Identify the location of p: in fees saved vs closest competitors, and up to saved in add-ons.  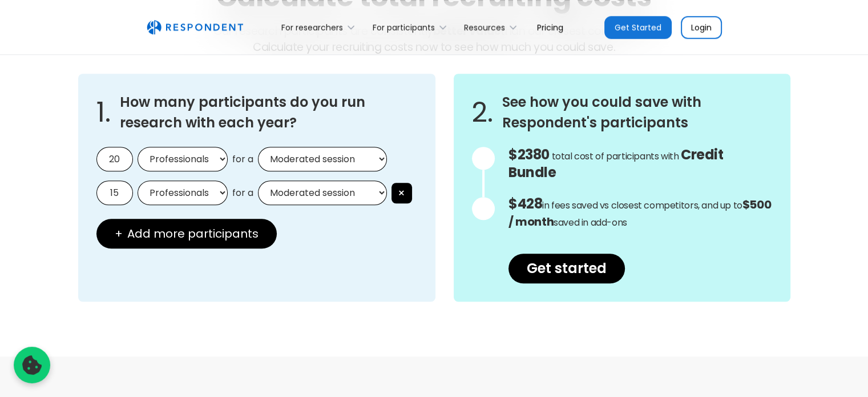
(640, 213).